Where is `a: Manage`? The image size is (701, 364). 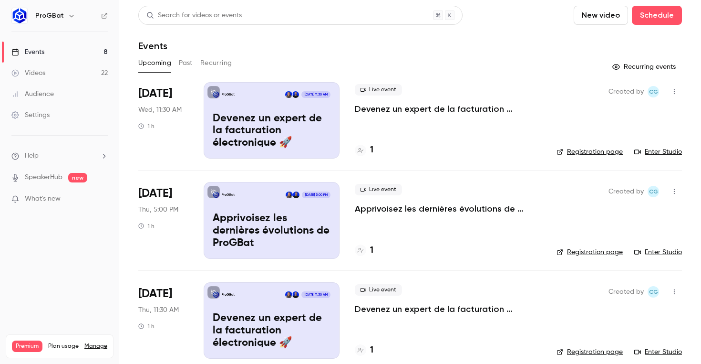
a: Manage is located at coordinates (96, 346).